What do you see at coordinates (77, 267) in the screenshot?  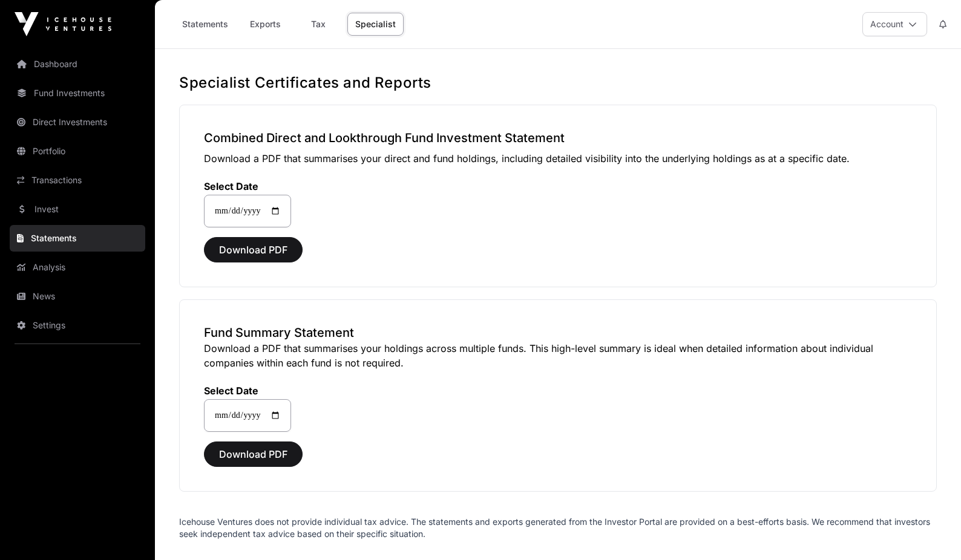 I see `a: Analysis` at bounding box center [77, 267].